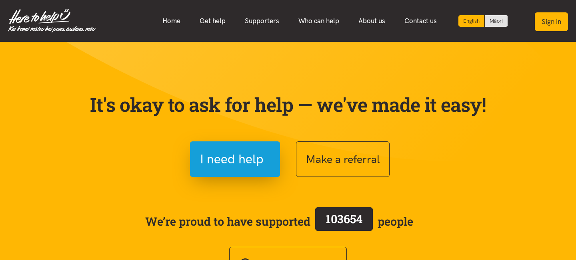 This screenshot has height=260, width=576. I want to click on a: Who can help, so click(319, 21).